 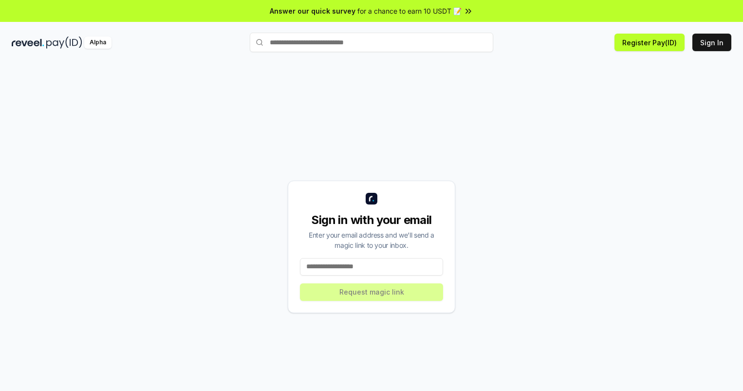 What do you see at coordinates (372, 220) in the screenshot?
I see `div: Sign in with your email` at bounding box center [372, 220].